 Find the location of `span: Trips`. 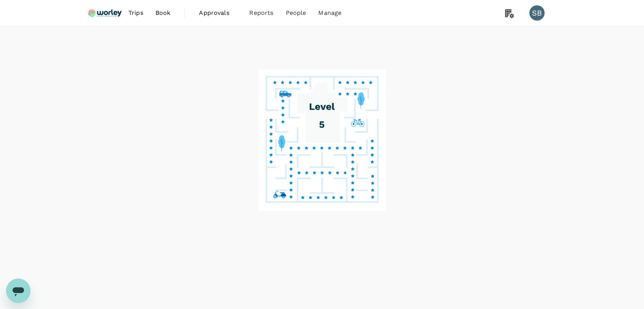

span: Trips is located at coordinates (136, 13).